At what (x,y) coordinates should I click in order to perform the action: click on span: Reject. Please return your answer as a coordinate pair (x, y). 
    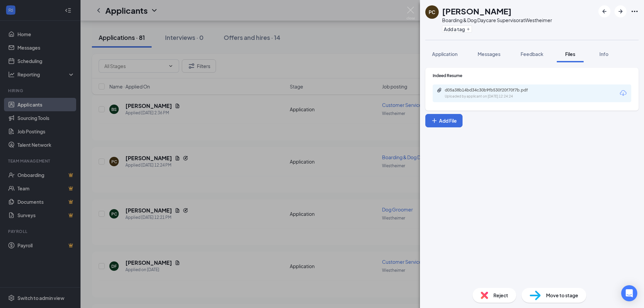
    Looking at the image, I should click on (501, 295).